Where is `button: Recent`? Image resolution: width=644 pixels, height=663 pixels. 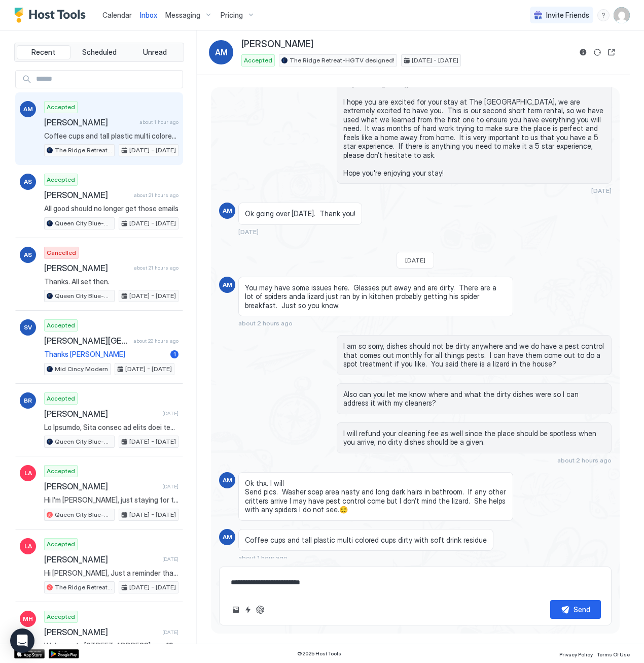
button: Recent is located at coordinates (43, 52).